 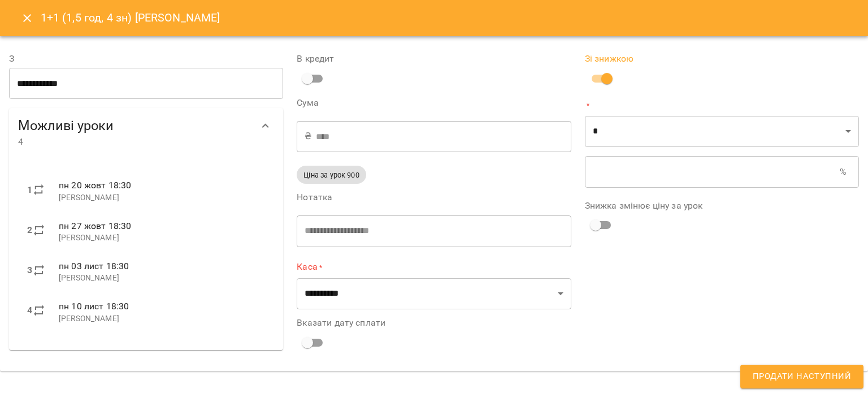 I want to click on span: Продати наступний, so click(x=802, y=376).